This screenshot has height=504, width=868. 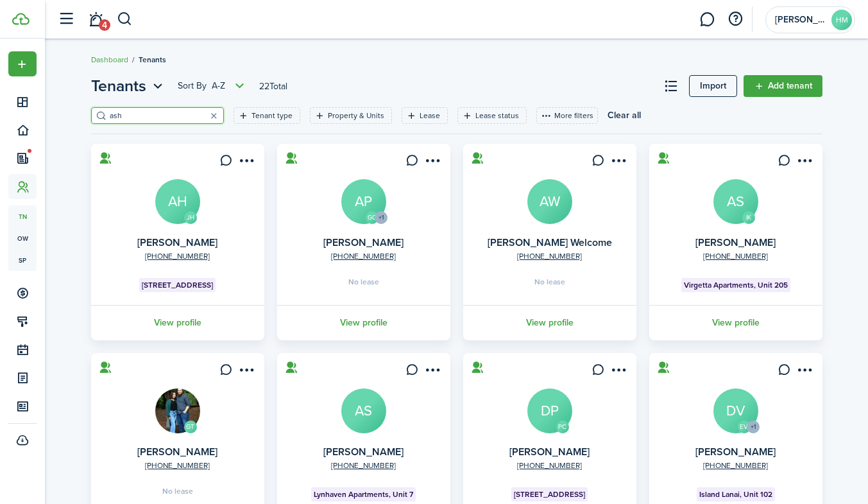 What do you see at coordinates (563, 427) in the screenshot?
I see `avatar-text: PC` at bounding box center [563, 427].